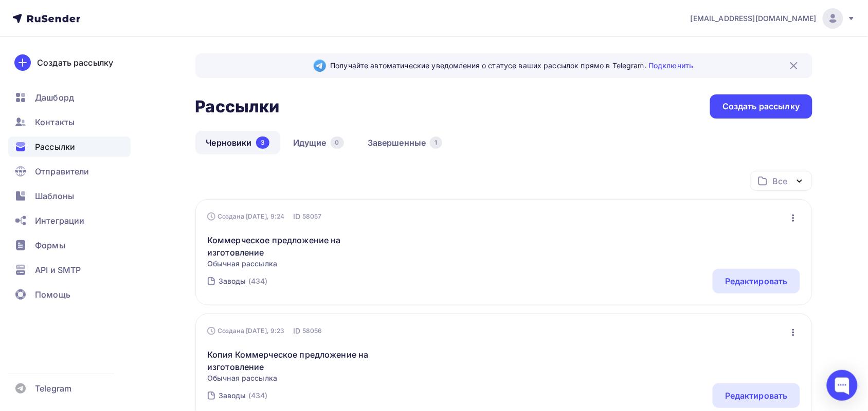  What do you see at coordinates (312, 331) in the screenshot?
I see `span: 58056` at bounding box center [312, 331].